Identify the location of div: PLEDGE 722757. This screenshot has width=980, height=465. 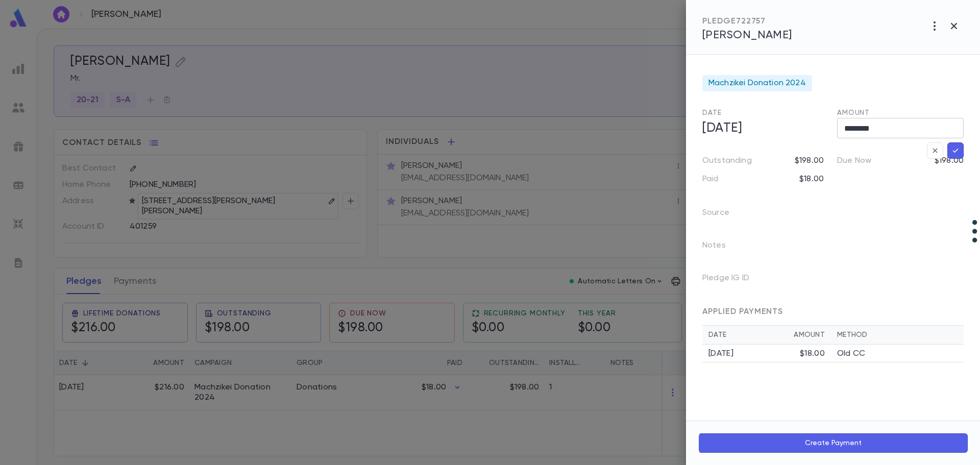
(747, 22).